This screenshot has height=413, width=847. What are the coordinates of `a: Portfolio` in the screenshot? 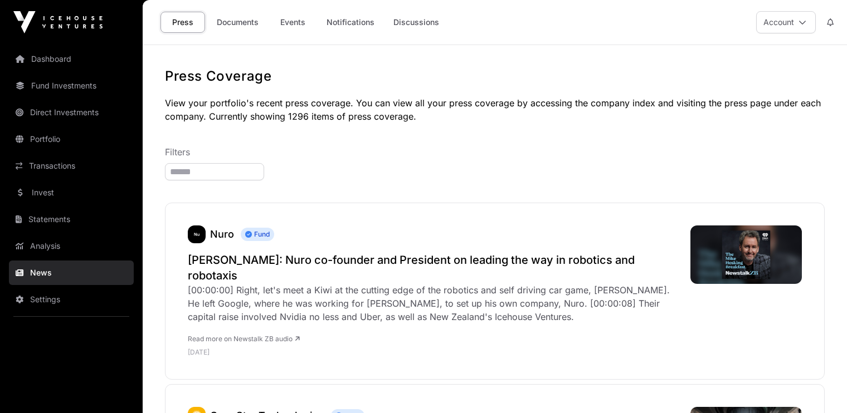 It's located at (71, 139).